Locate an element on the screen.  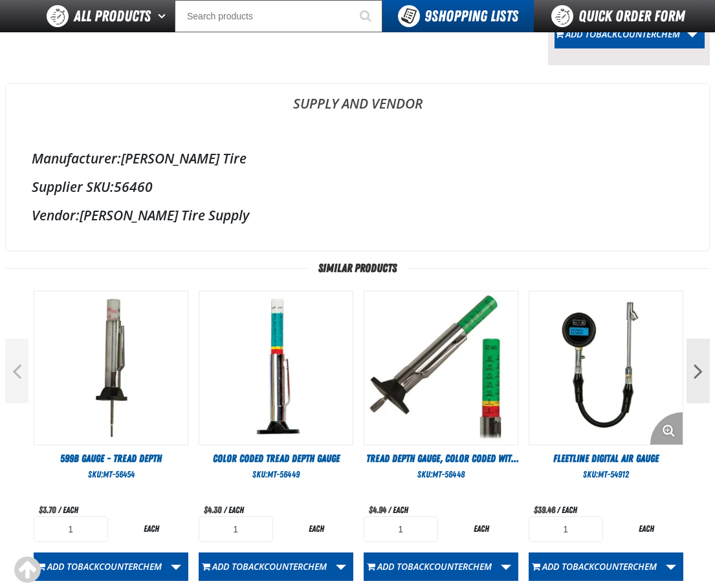
button: Next is located at coordinates (698, 371).